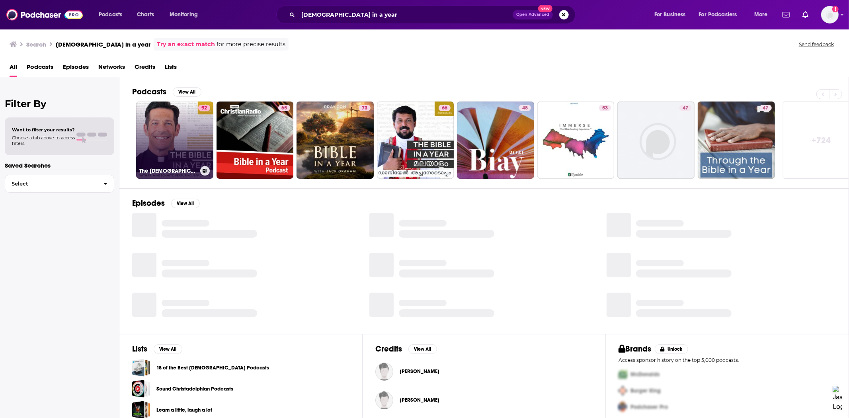 This screenshot has width=849, height=418. What do you see at coordinates (545, 8) in the screenshot?
I see `span: New` at bounding box center [545, 8].